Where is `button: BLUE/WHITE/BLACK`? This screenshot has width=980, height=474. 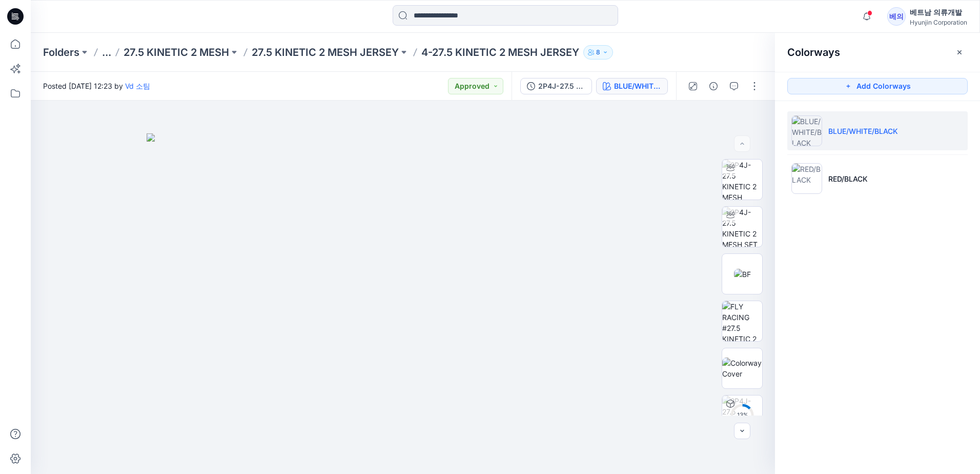 button: BLUE/WHITE/BLACK is located at coordinates (632, 86).